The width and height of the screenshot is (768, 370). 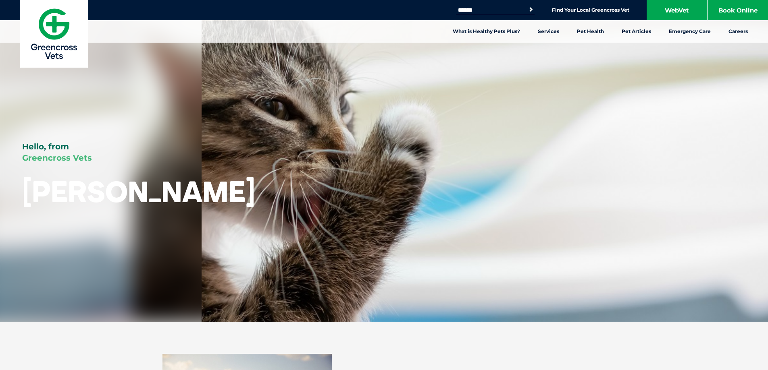 What do you see at coordinates (46, 147) in the screenshot?
I see `span: Hello, from` at bounding box center [46, 147].